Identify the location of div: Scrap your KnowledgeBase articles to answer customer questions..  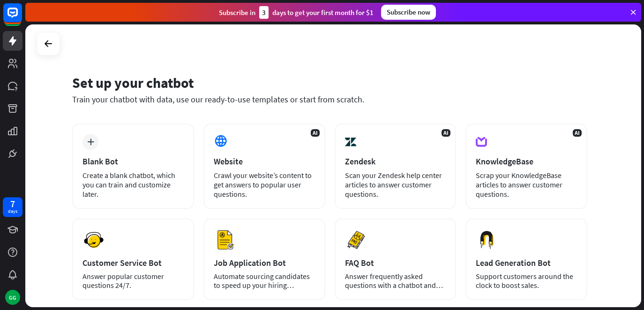
(527, 184).